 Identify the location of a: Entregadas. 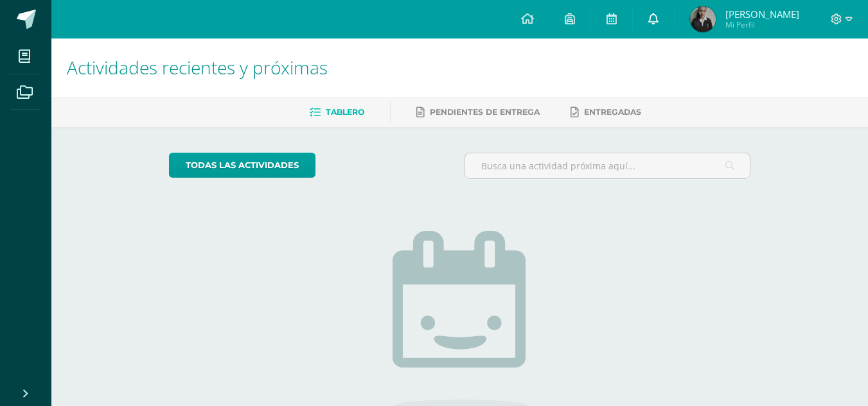
(606, 112).